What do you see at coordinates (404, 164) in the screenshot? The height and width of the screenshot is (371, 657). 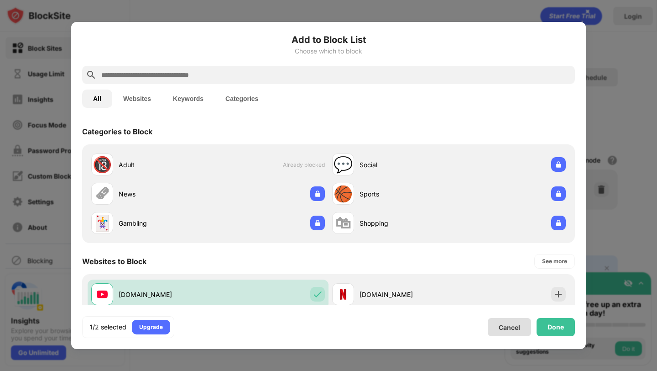 I see `div: Social` at bounding box center [404, 164].